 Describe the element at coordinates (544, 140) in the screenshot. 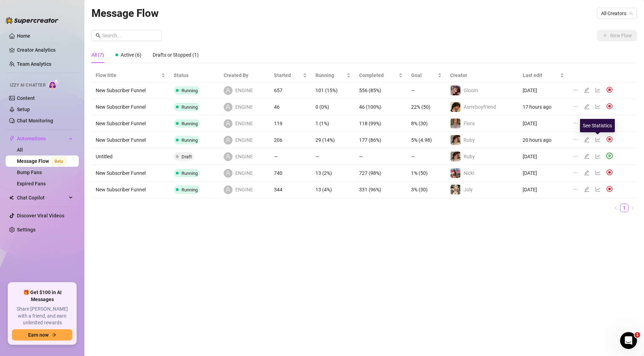

I see `td: 20 hours ago` at that location.